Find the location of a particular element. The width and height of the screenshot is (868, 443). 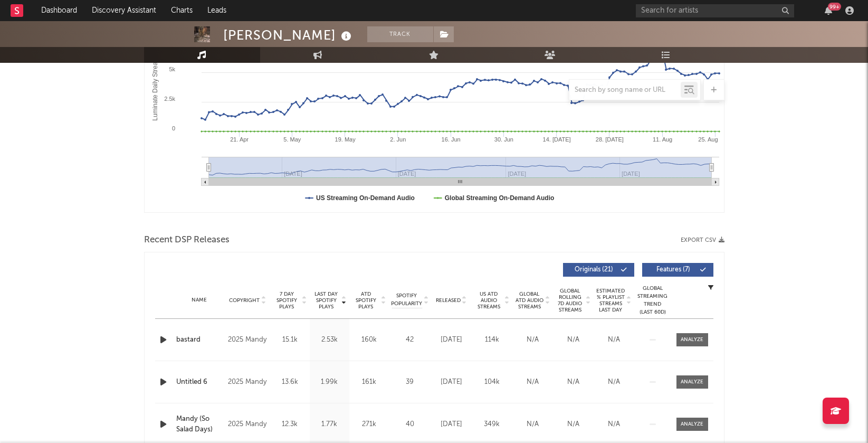

div: 104k is located at coordinates (492, 382).